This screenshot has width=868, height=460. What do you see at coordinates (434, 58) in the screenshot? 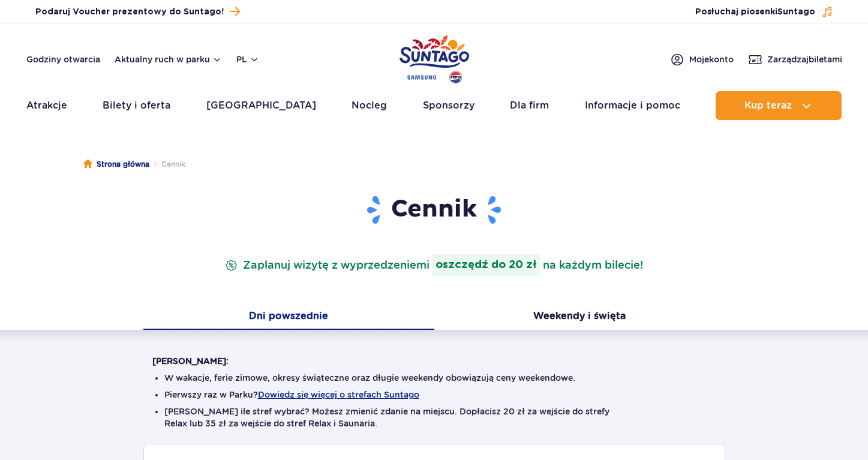
I see `a: Park of Poland` at bounding box center [434, 58].